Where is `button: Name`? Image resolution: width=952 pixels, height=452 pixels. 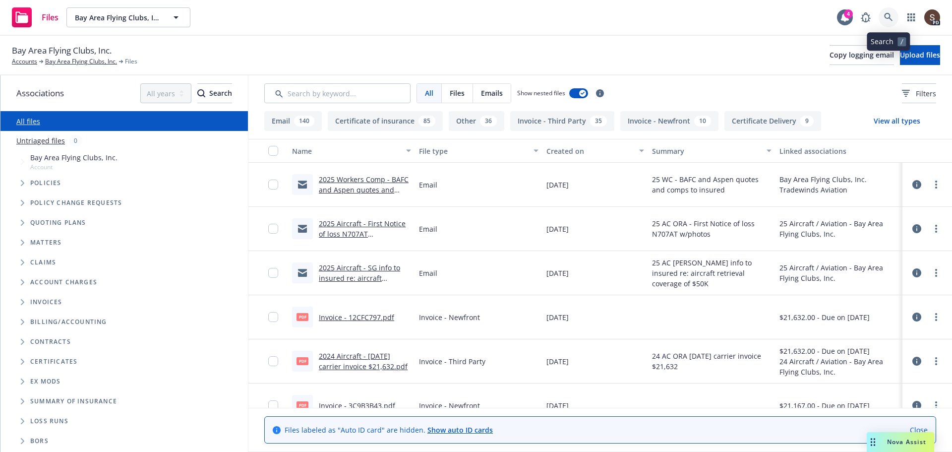
button: Name is located at coordinates (351, 151).